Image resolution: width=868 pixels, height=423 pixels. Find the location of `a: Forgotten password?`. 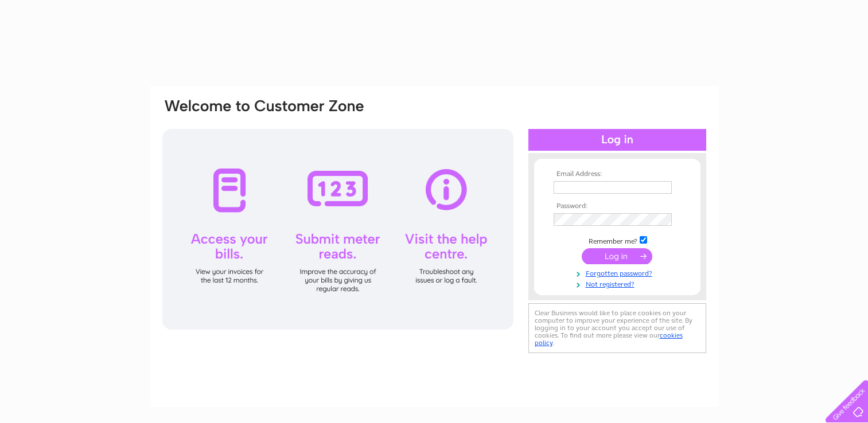

a: Forgotten password? is located at coordinates (618, 272).